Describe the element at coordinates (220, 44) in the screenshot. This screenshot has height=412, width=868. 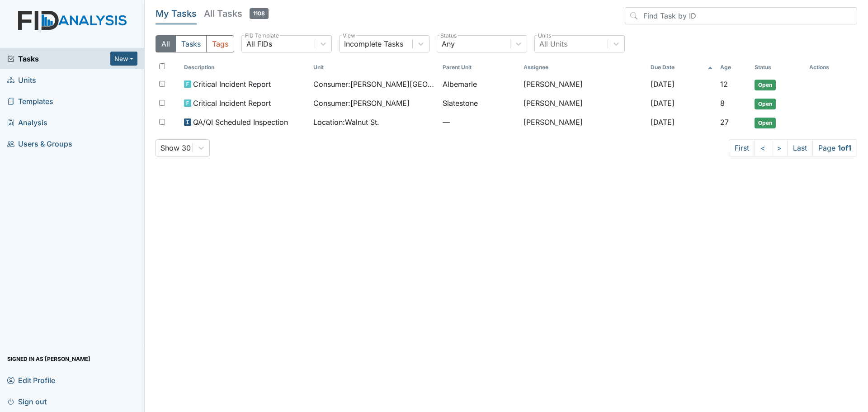
I see `button: Tags` at that location.